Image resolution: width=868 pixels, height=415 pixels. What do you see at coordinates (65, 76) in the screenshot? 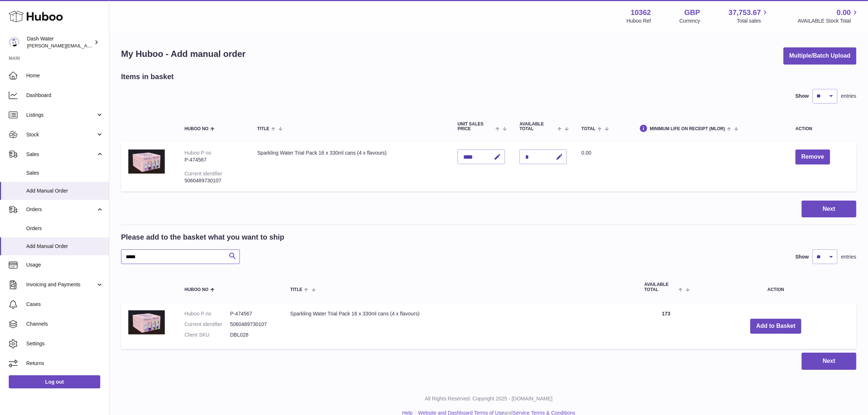
I see `span: Home` at bounding box center [65, 76].